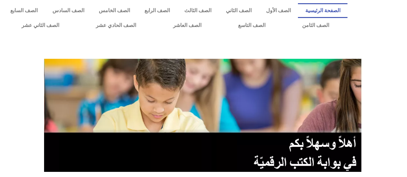 The image size is (407, 177). Describe the element at coordinates (251, 25) in the screenshot. I see `a: الصف التاسع` at that location.